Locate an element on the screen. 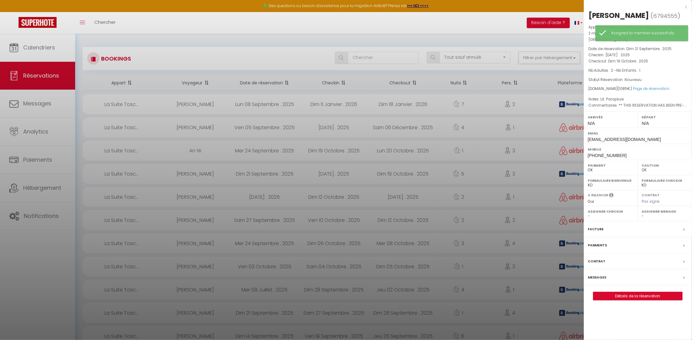  div: x is located at coordinates (636, 7).